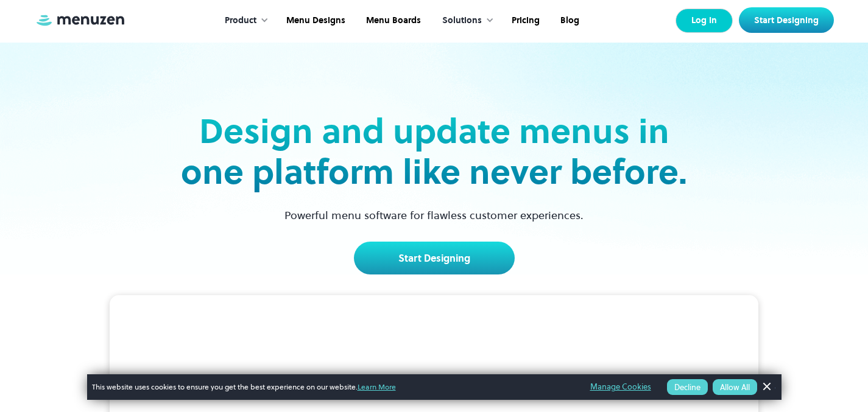 The image size is (868, 412). What do you see at coordinates (621, 387) in the screenshot?
I see `a: Manage Cookies` at bounding box center [621, 387].